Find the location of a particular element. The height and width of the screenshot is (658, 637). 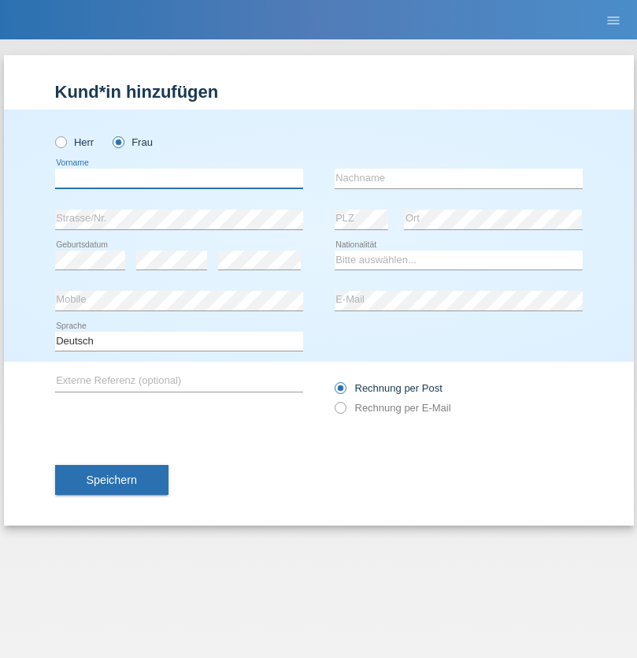

label: Rechnung per E-Mail is located at coordinates (393, 407).